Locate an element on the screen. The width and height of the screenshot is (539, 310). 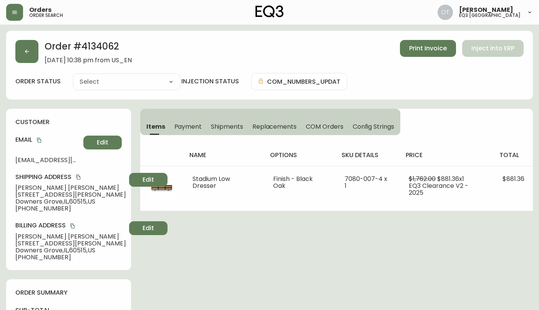
span: EQ3 Clearance V2 - 2025 is located at coordinates (438, 189).